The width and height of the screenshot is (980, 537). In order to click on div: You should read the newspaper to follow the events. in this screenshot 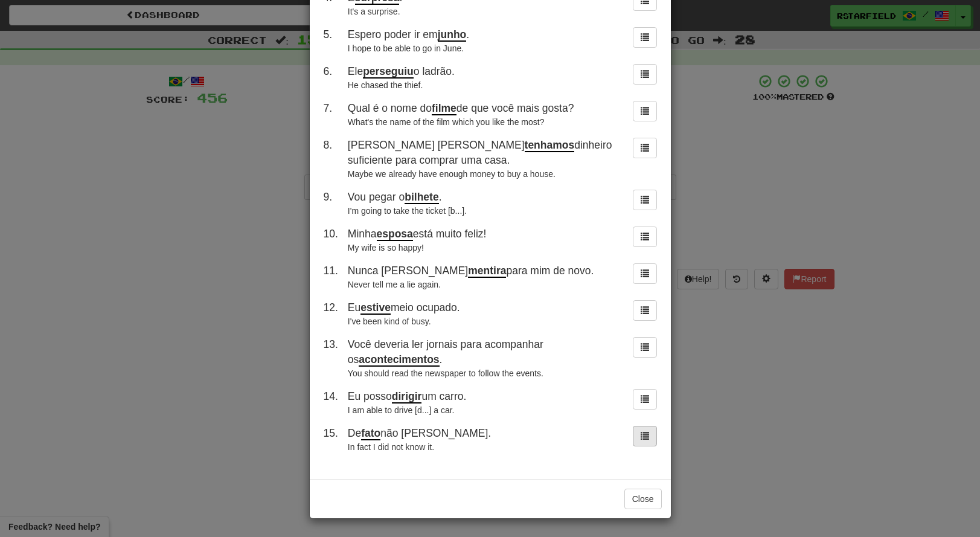, I will do `click(483, 373)`.